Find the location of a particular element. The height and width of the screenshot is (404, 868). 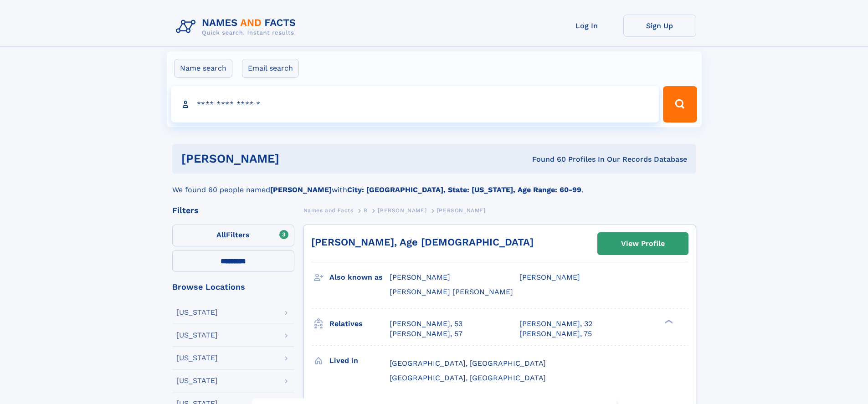

div: We found 60 people named with . is located at coordinates (434, 185).